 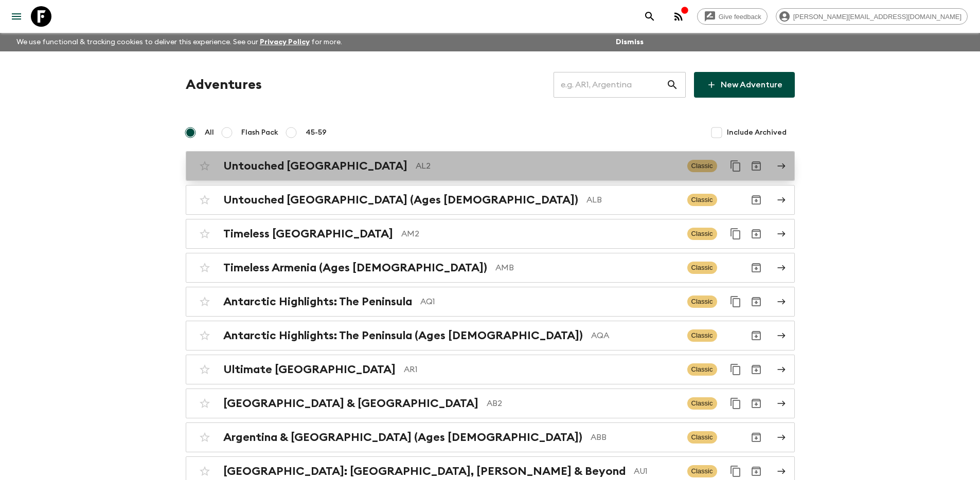 What do you see at coordinates (583, 404) in the screenshot?
I see `p: AB2` at bounding box center [583, 404].